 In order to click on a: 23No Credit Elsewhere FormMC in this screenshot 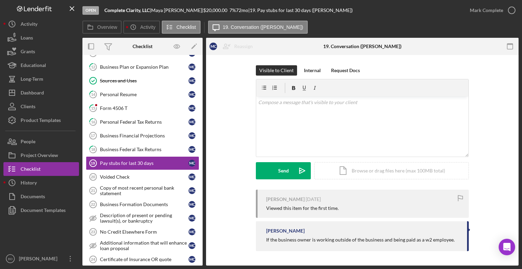, I will do `click(143, 232)`.